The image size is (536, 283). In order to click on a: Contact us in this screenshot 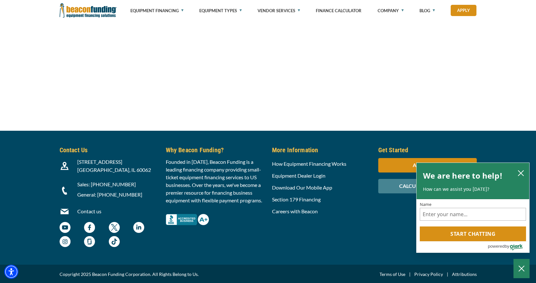, I will do `click(89, 211)`.